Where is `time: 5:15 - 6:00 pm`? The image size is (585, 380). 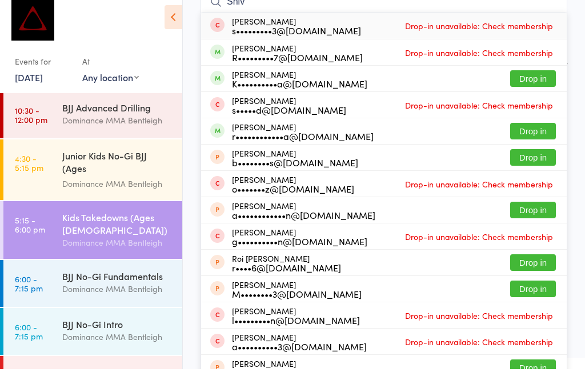 time: 5:15 - 6:00 pm is located at coordinates (30, 235).